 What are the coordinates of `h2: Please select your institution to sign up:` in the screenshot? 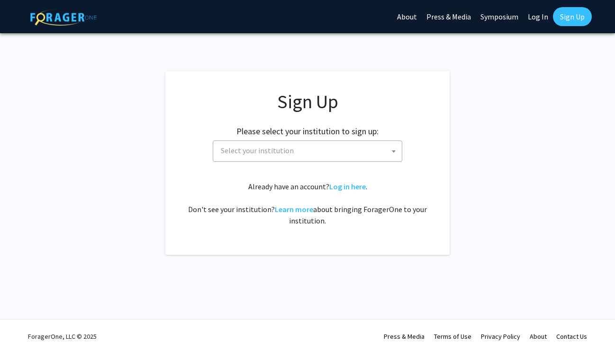 It's located at (308, 131).